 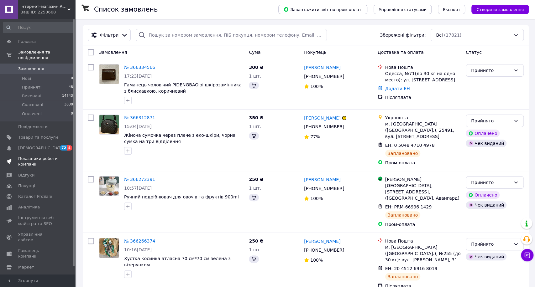 I want to click on span: Жіноча сумочка через плече з еко-шкіри, чорна сумка на три відділення, so click(x=179, y=138).